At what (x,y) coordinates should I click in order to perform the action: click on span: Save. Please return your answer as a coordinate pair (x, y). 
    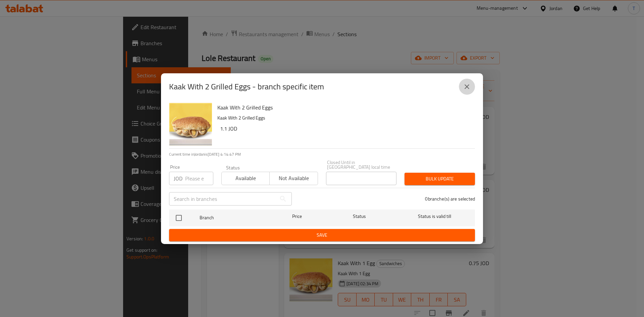
    Looking at the image, I should click on (322, 235).